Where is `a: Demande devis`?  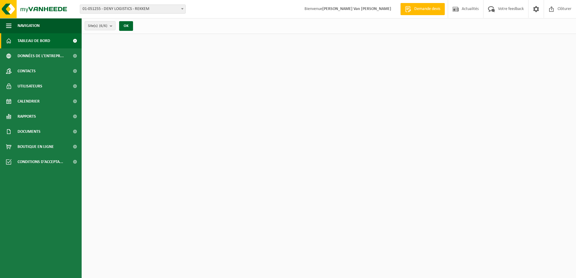
a: Demande devis is located at coordinates (423, 9).